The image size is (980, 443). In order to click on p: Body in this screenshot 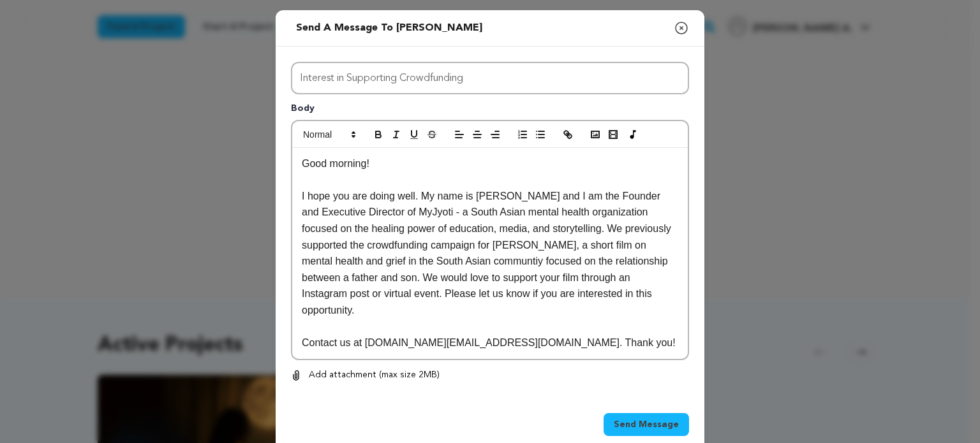, I will do `click(490, 111)`.